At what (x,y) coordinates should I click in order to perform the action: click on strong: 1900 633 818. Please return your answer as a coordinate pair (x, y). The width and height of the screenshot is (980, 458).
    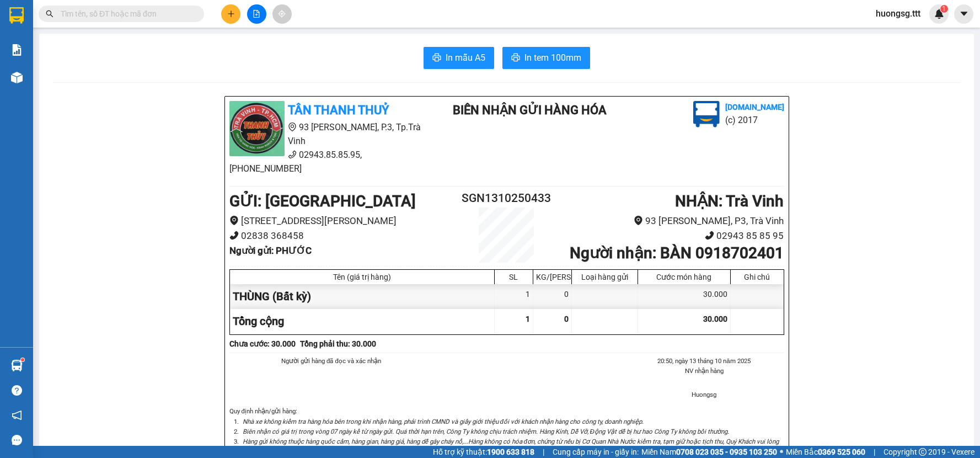
    Looking at the image, I should click on (511, 452).